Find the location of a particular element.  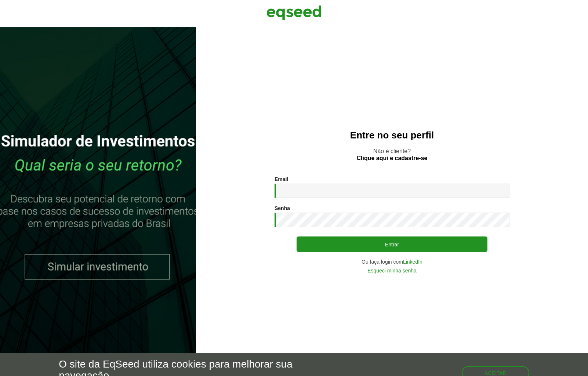

a: Clique aqui e cadastre-se is located at coordinates (392, 158).